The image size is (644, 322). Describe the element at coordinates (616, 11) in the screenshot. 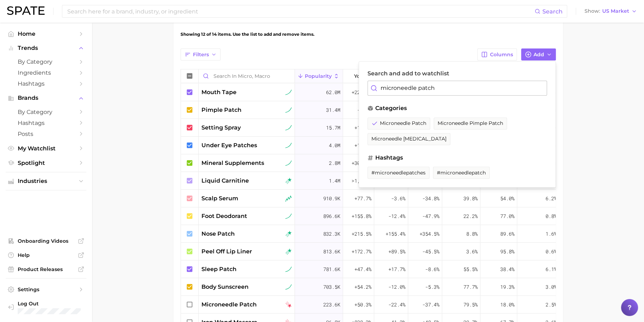

I see `span: US Market` at that location.